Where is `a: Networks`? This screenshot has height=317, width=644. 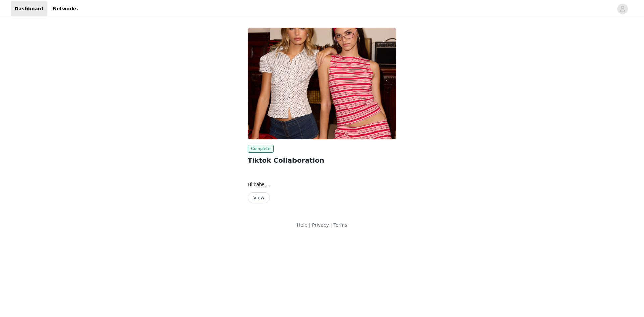
a: Networks is located at coordinates (65, 8).